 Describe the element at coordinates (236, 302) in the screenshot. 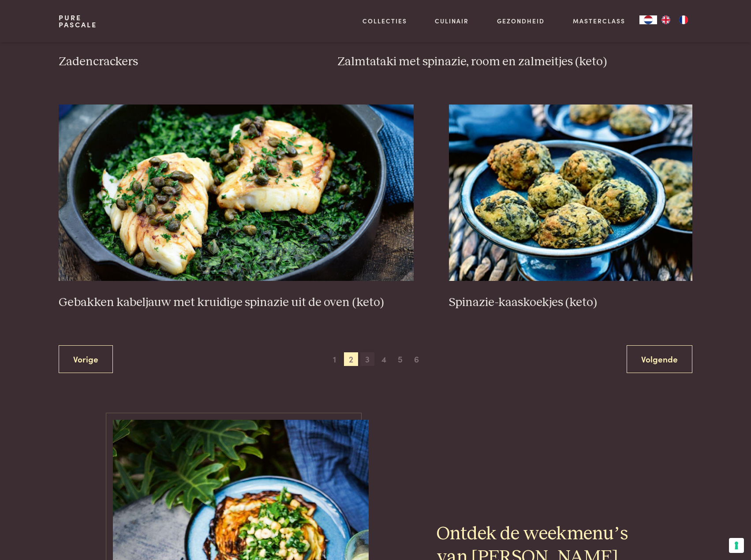

I see `h3: Gebakken kabeljauw met kruidige spinazie uit de oven (keto)` at that location.